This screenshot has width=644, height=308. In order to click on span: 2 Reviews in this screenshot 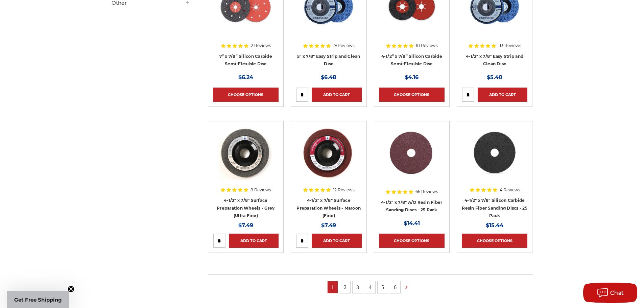, I will do `click(261, 46)`.